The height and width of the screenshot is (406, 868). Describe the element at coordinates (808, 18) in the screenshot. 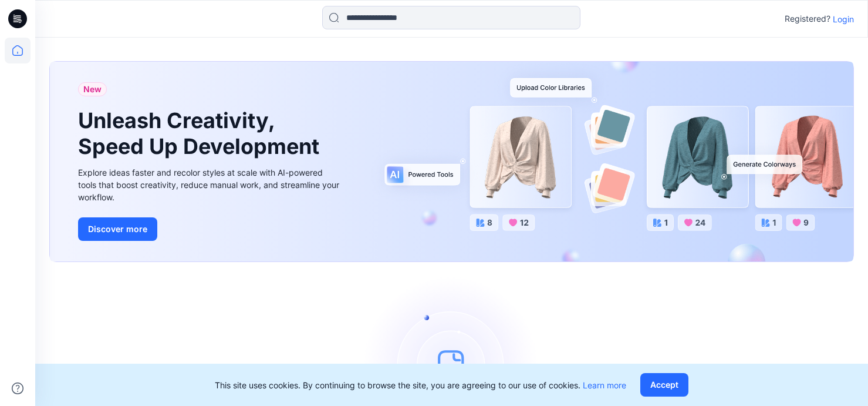

I see `p: Registered?` at that location.